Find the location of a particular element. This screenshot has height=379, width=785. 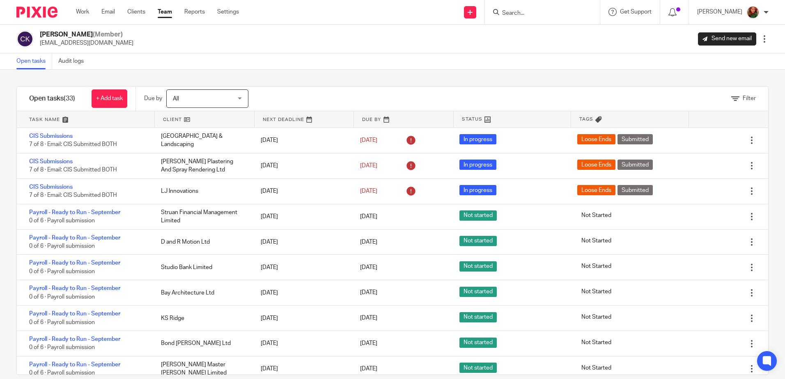

span: Tags is located at coordinates (586, 119).